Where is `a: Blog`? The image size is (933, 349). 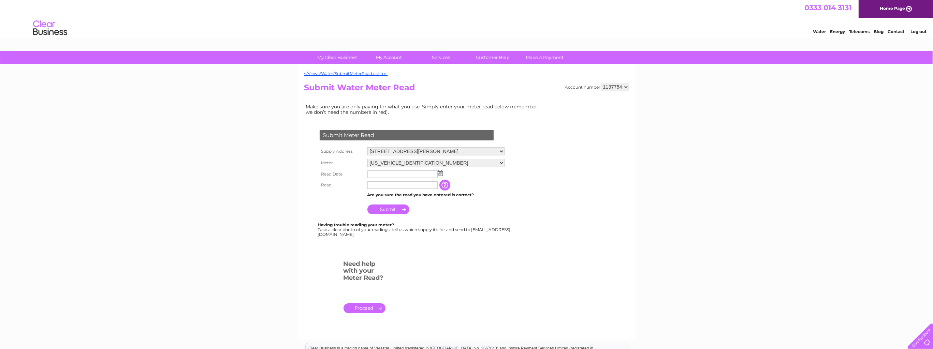 a: Blog is located at coordinates (879, 31).